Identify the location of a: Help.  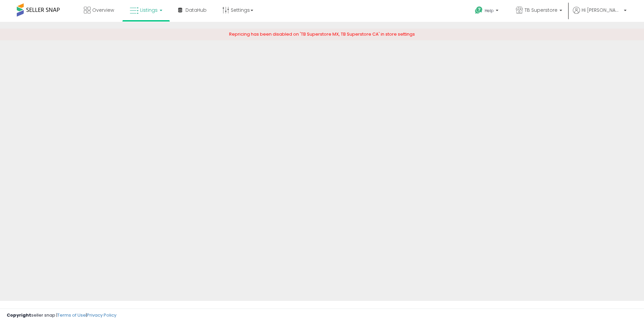
(488, 11).